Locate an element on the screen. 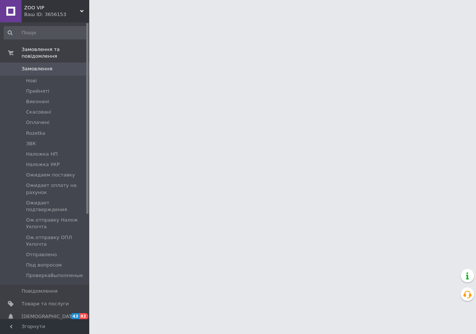 This screenshot has width=476, height=334. span: Товари та послуги is located at coordinates (45, 304).